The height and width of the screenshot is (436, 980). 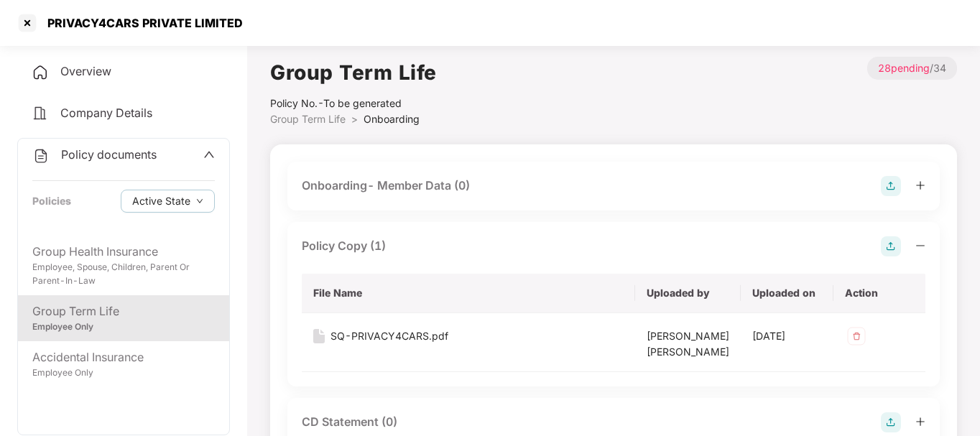 What do you see at coordinates (389, 336) in the screenshot?
I see `div: SQ-PRIVACY4CARS.pdf` at bounding box center [389, 336].